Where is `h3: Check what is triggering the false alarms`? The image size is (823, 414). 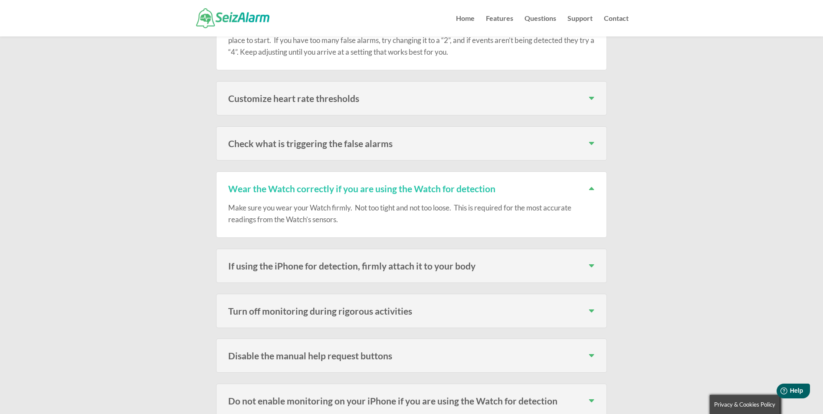 h3: Check what is triggering the false alarms is located at coordinates (411, 143).